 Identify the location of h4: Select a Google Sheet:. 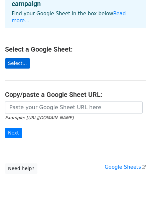
(75, 49).